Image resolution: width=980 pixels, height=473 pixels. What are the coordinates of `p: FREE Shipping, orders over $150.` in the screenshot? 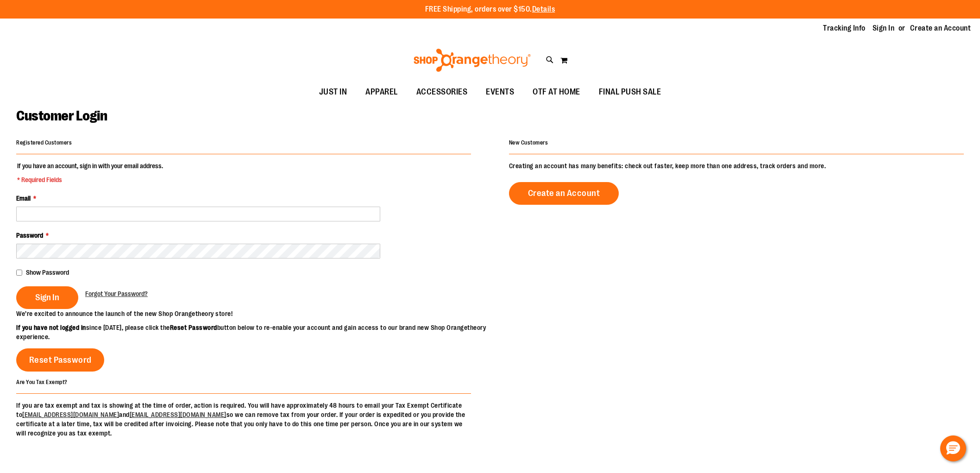 It's located at (490, 9).